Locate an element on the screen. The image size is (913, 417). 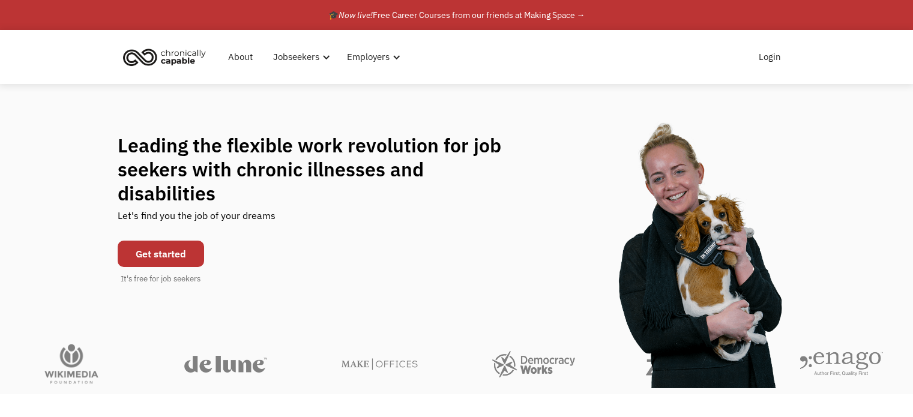
img: Chronically Capable logo is located at coordinates (164, 57).